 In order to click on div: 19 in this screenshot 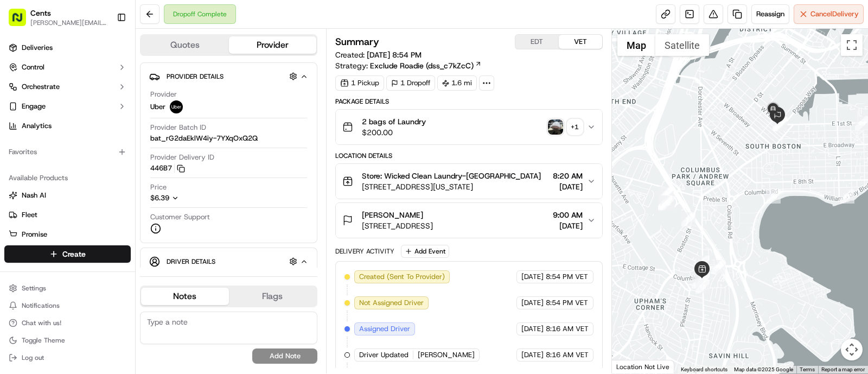, I will do `click(719, 267)`.